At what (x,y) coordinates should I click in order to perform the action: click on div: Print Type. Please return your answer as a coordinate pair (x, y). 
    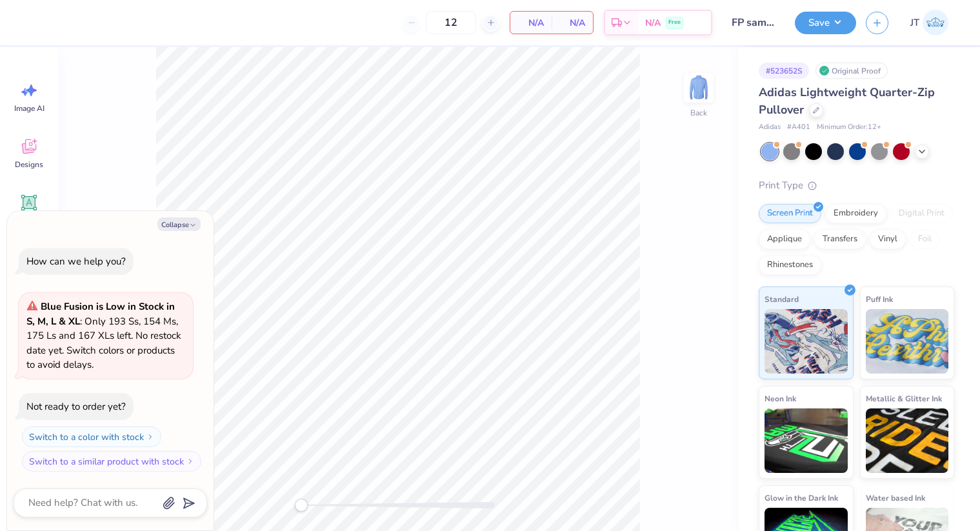
    Looking at the image, I should click on (856, 185).